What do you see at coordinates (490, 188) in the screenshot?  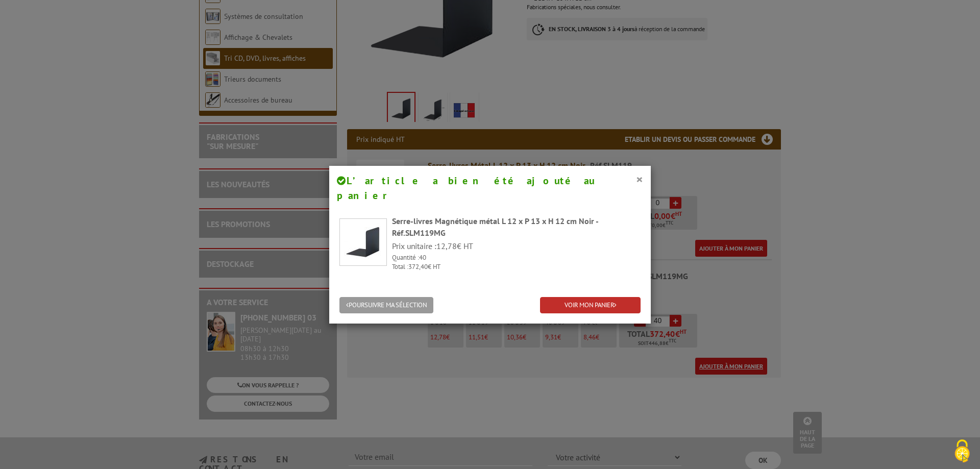 I see `h4: L’article a bien été ajouté au panier` at bounding box center [490, 188].